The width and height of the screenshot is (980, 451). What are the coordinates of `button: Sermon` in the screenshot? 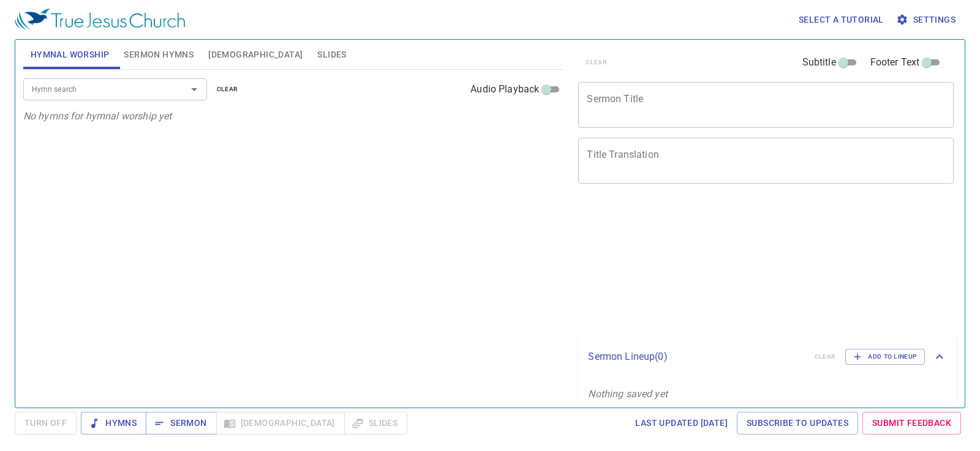 It's located at (180, 423).